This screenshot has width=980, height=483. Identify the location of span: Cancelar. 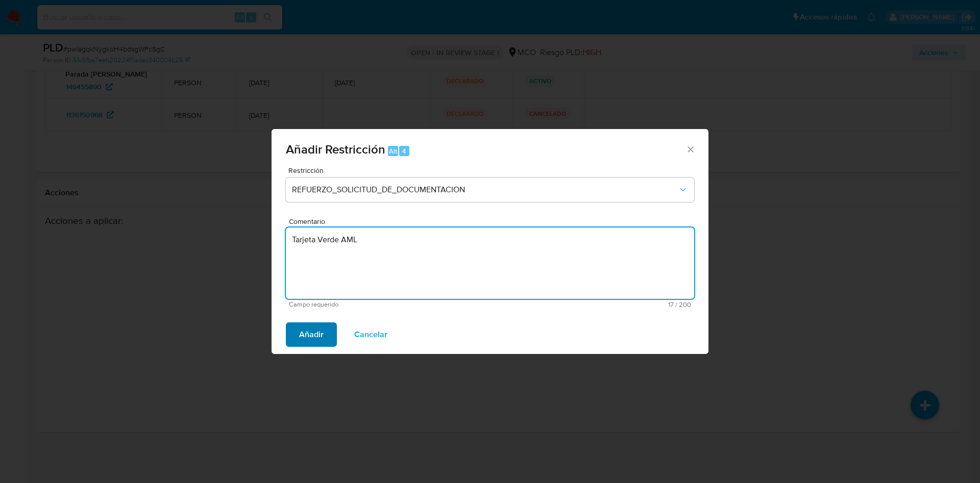
(370, 335).